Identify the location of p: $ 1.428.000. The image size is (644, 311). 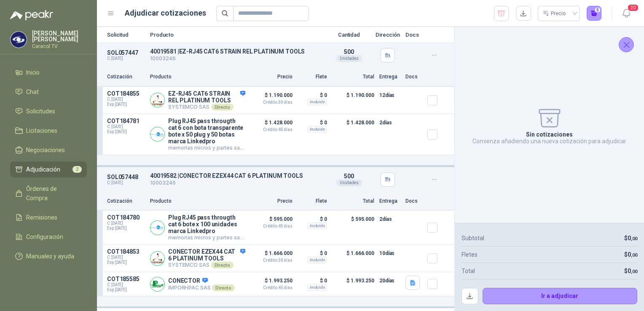
(271, 125).